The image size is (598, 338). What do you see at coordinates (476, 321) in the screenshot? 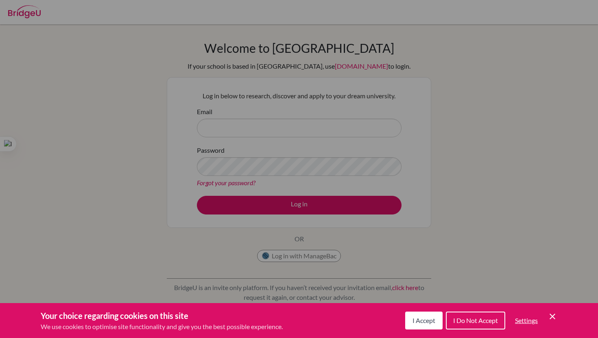
I see `button: I Do Not Accept` at bounding box center [476, 321].